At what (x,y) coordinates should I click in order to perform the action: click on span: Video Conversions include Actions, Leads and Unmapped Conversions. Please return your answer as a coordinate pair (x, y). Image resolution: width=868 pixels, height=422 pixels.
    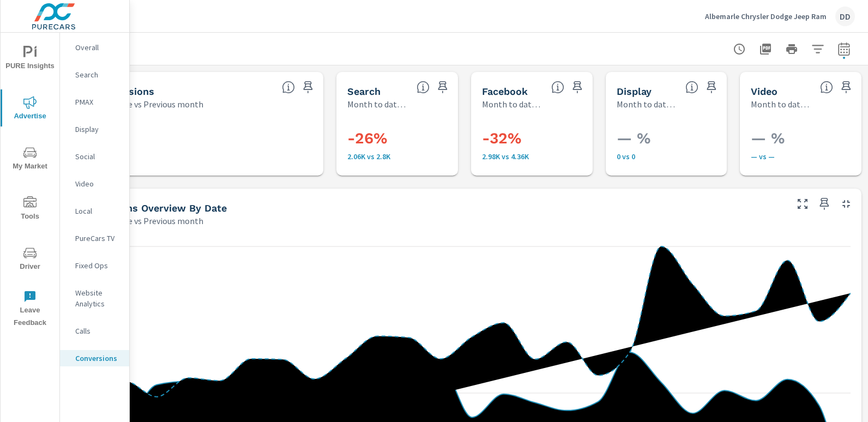
    Looking at the image, I should click on (826, 87).